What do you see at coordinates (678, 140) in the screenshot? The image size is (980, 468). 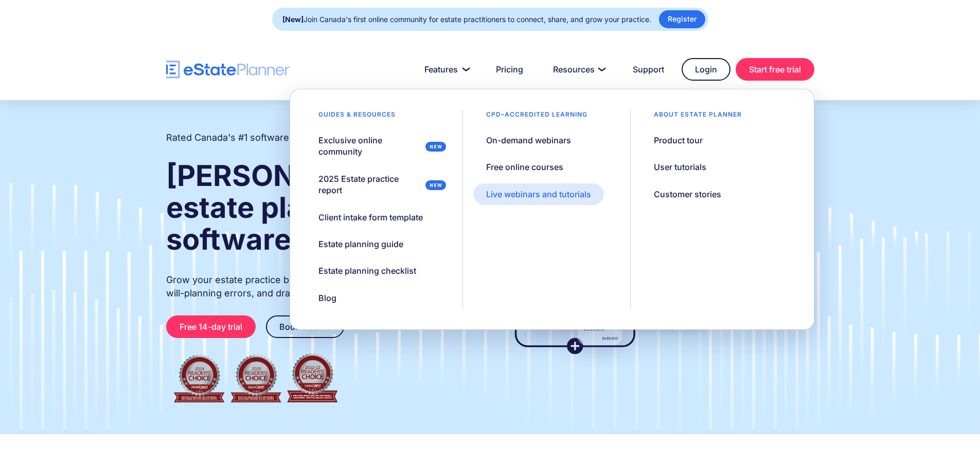 I see `a: Product tour` at bounding box center [678, 140].